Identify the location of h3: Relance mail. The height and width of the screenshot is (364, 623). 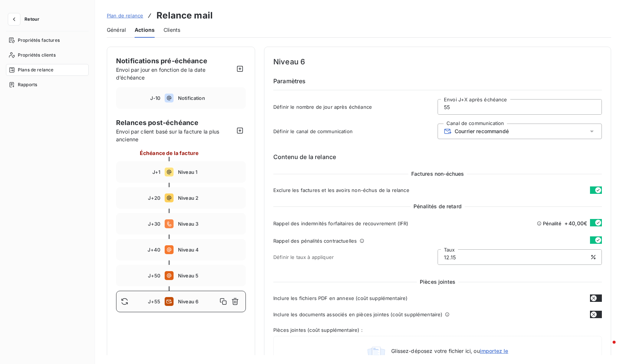
(184, 16).